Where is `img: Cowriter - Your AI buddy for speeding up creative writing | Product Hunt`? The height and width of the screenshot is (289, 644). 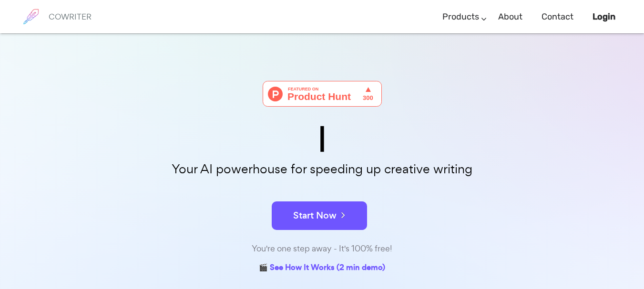 img: Cowriter - Your AI buddy for speeding up creative writing | Product Hunt is located at coordinates (322, 94).